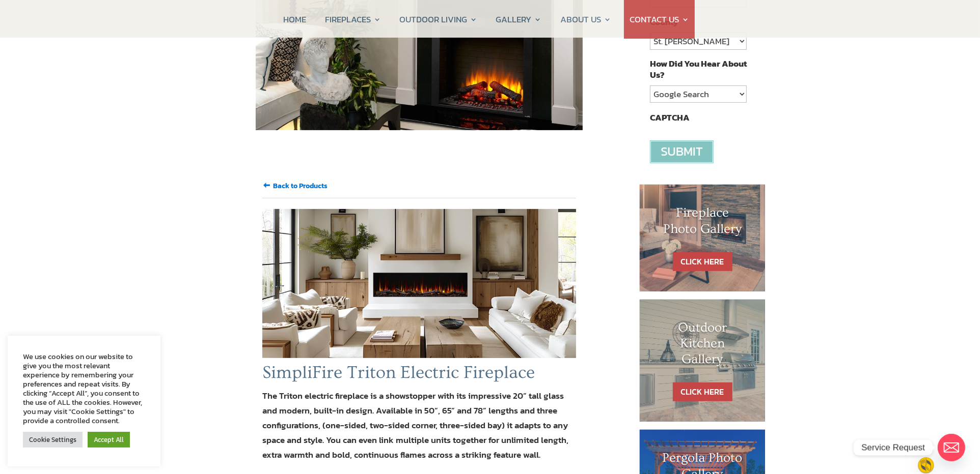  What do you see at coordinates (702, 347) in the screenshot?
I see `h1: Outdoor Kitchen Gallery` at bounding box center [702, 347].